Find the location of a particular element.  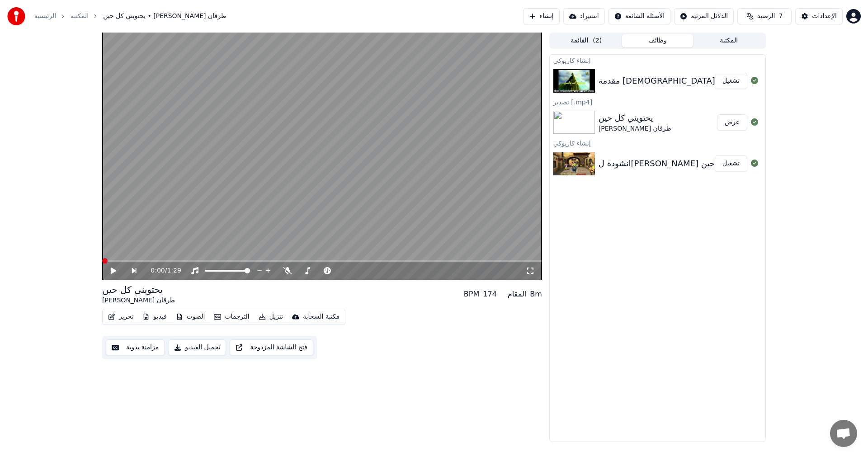

button: استيراد is located at coordinates (584, 16).